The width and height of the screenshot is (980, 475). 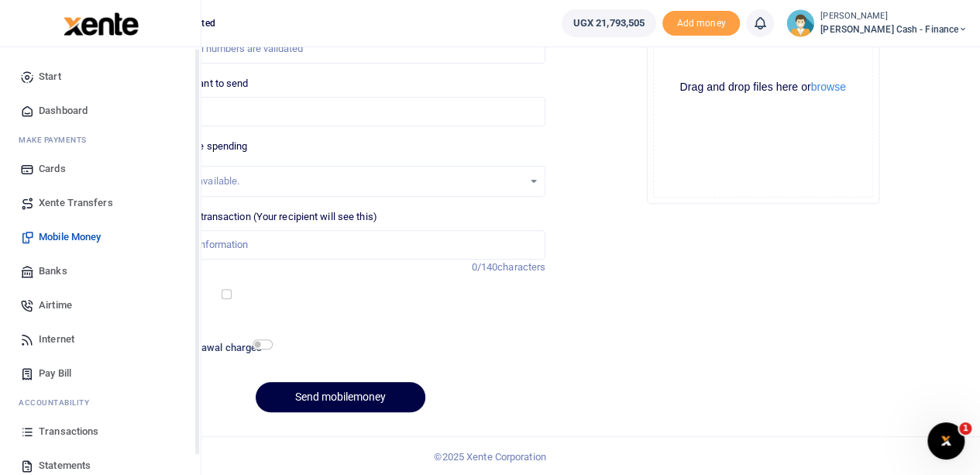 I want to click on button: Send mobilemoney, so click(x=340, y=397).